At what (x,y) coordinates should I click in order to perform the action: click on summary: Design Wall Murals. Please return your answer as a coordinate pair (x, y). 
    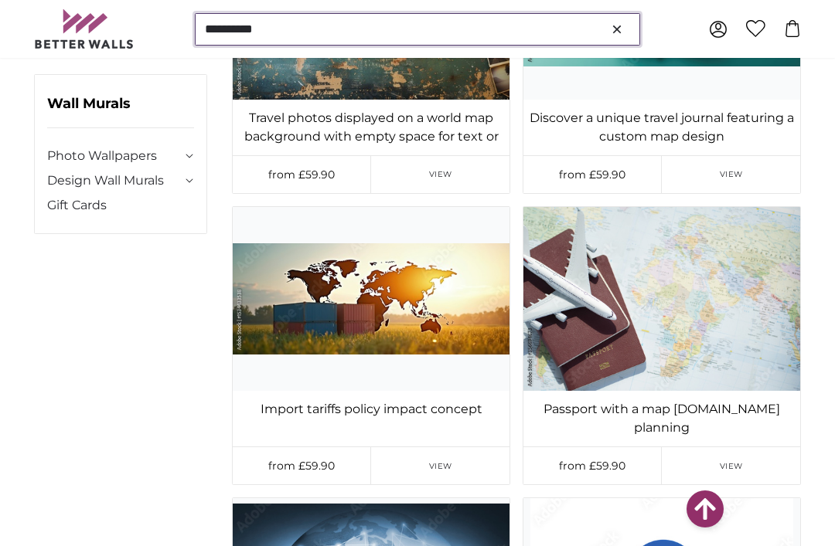
    Looking at the image, I should click on (121, 181).